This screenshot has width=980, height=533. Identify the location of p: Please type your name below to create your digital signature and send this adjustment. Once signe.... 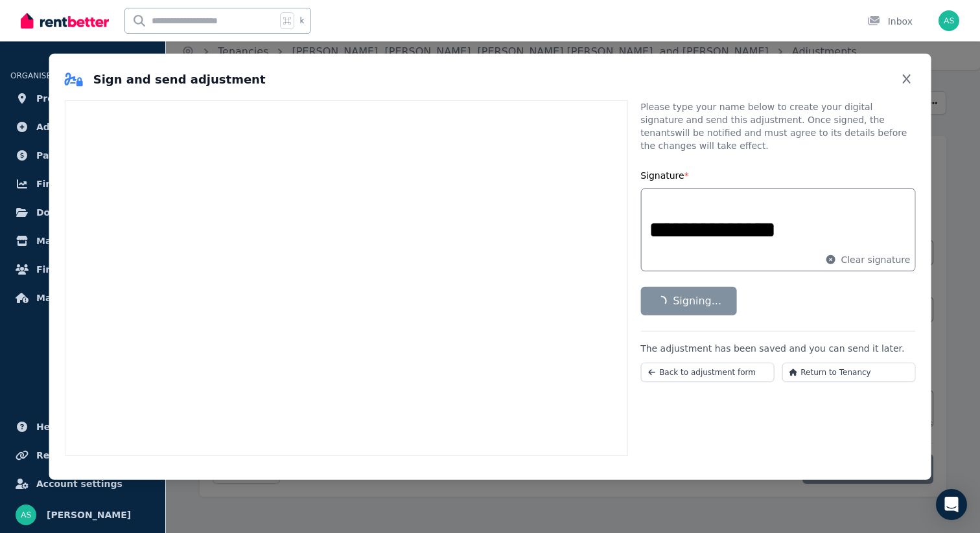
(778, 126).